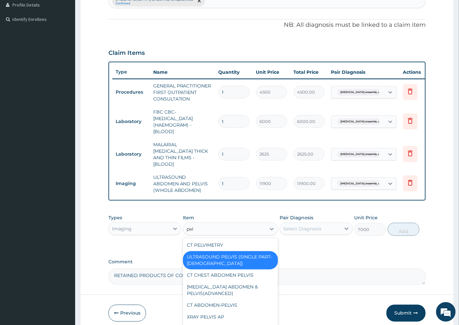 The image size is (459, 325). I want to click on div: Select Diagnosis, so click(302, 229).